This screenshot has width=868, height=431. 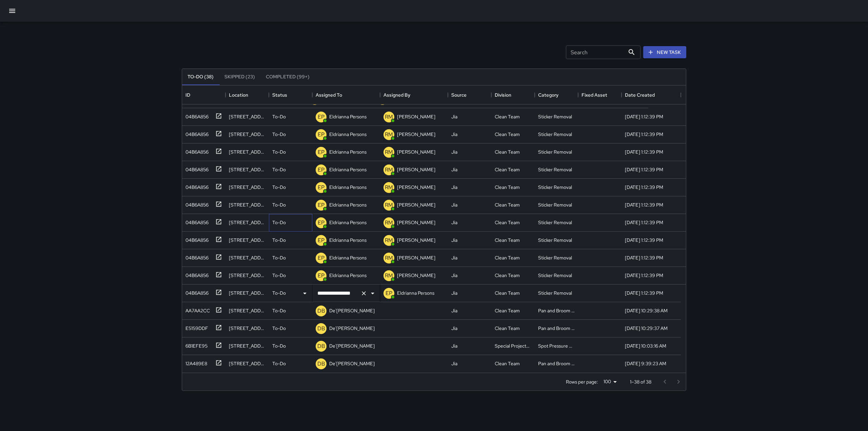 I want to click on div: 7/22/2025, 10:03:16 AM, so click(x=646, y=345).